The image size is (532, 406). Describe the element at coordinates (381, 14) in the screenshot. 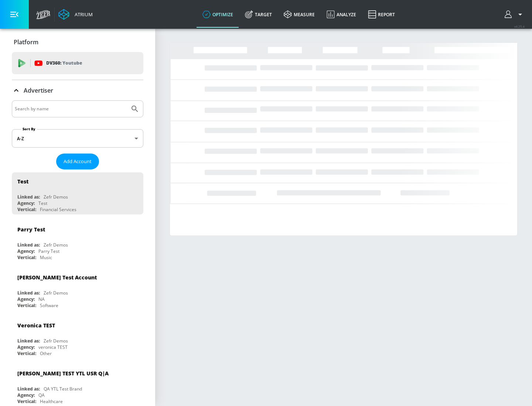

I see `a: Report` at that location.